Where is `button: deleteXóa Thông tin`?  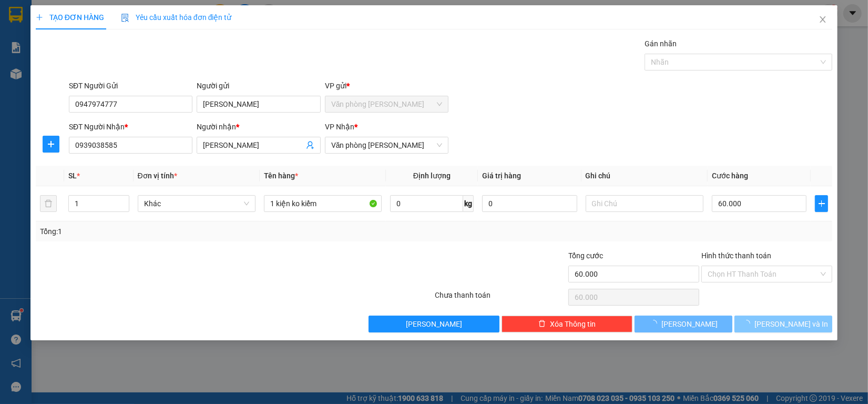 button: deleteXóa Thông tin is located at coordinates (566, 324).